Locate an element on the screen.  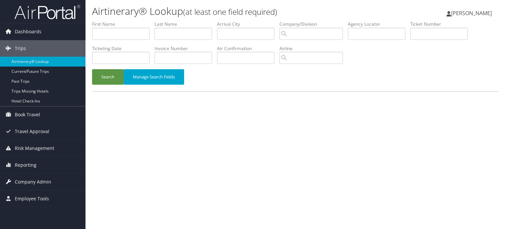
label: First Name is located at coordinates (123, 24).